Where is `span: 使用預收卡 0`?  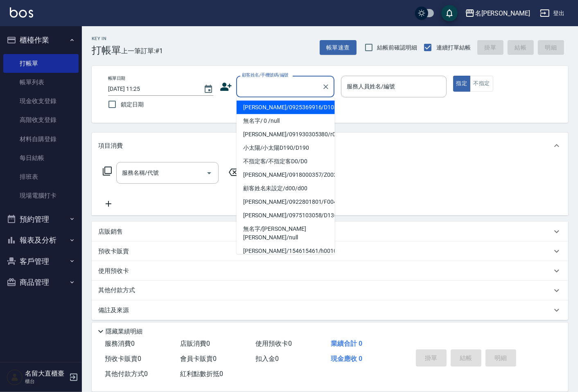 span: 使用預收卡 0 is located at coordinates (274, 343).